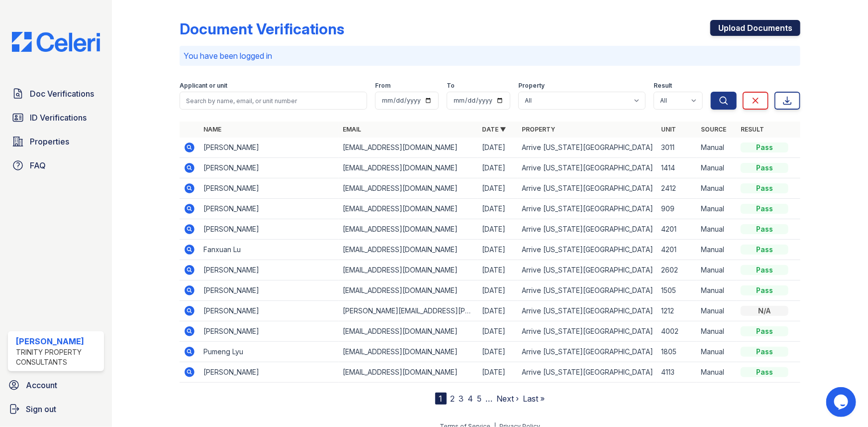 The image size is (868, 427). Describe the element at coordinates (677, 270) in the screenshot. I see `td: 2602` at that location.